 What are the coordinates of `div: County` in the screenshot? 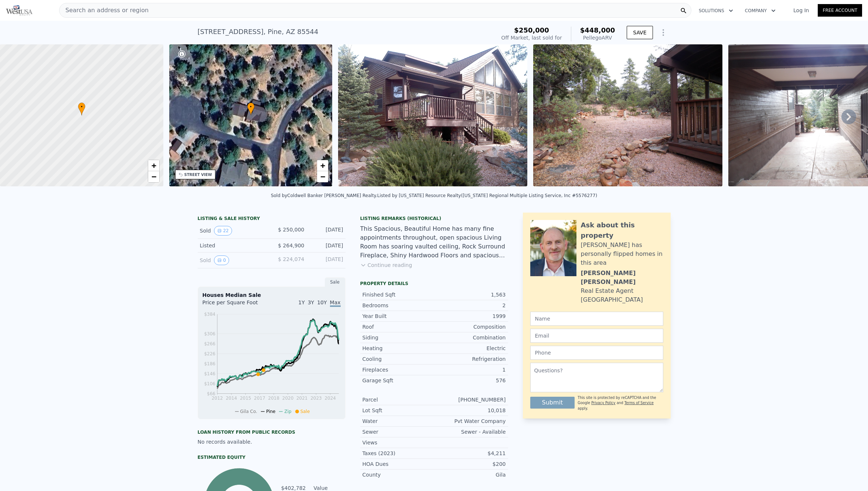 It's located at (398, 475).